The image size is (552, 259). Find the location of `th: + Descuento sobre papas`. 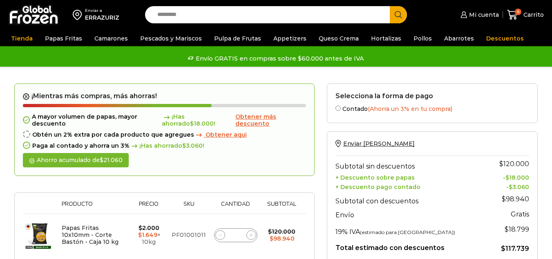

th: + Descuento sobre papas is located at coordinates (412, 177).